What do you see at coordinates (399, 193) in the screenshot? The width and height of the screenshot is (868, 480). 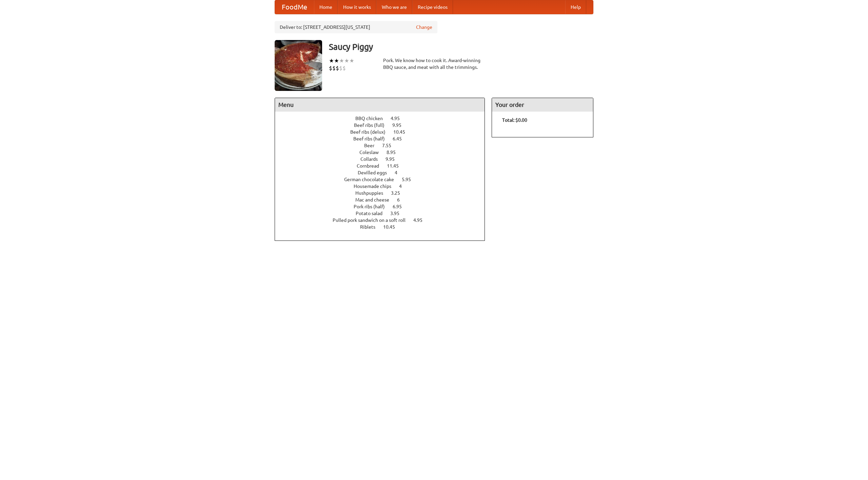 I see `span: 3.25` at bounding box center [399, 193].